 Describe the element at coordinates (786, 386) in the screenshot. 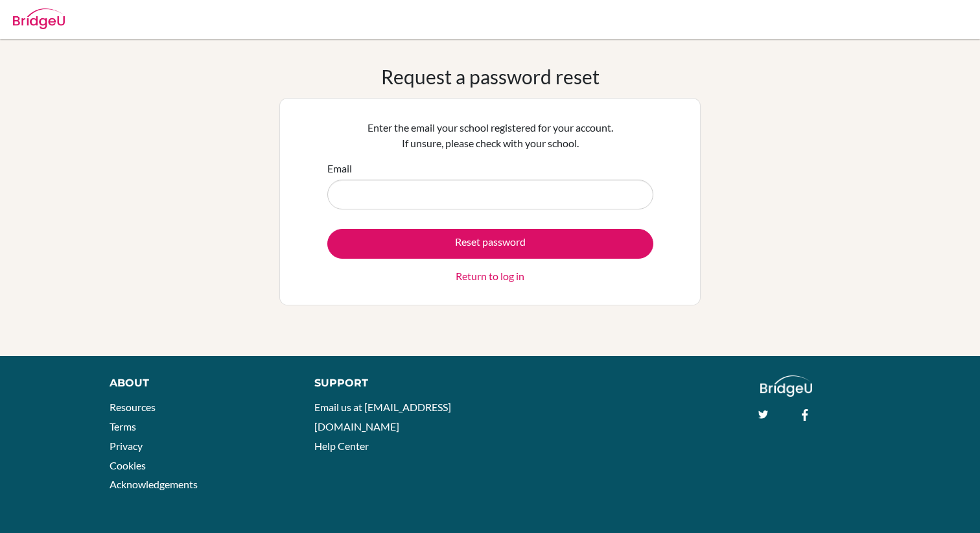

I see `img: logo_white@2x-f4f0deed5e89b7ecb1c2cc34c3e3d731f90f0f143d5ea2071677605dd97b5244.png` at that location.